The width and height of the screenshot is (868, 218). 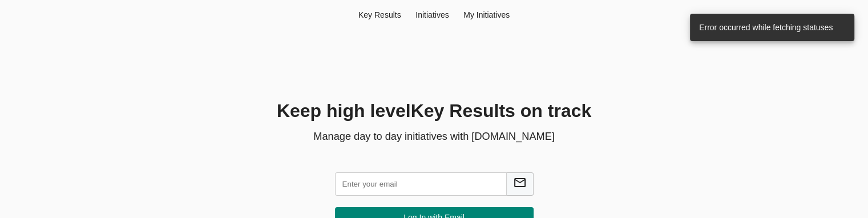 I want to click on div: Initiatives, so click(x=432, y=15).